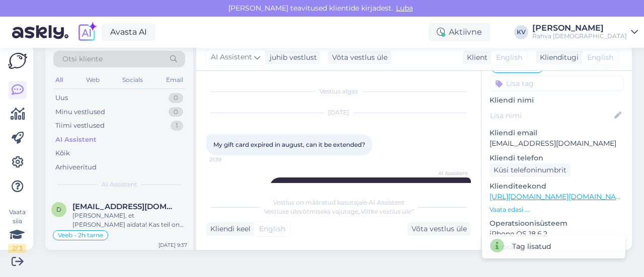  Describe the element at coordinates (125, 207) in the screenshot. I see `span: dianamerzina@gmail.com` at that location.